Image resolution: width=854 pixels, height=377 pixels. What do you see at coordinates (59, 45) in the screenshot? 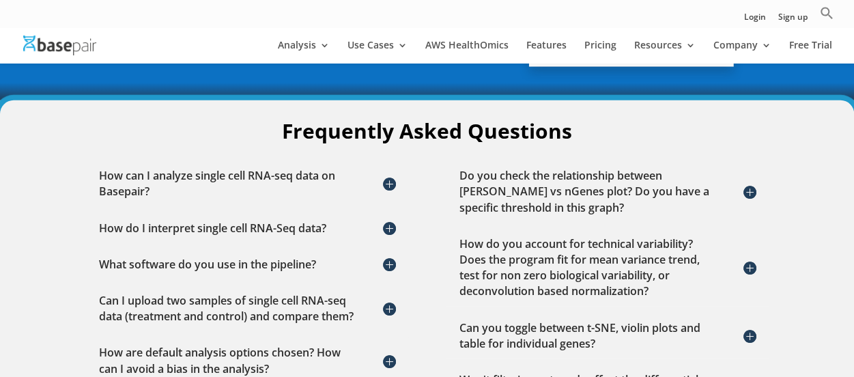
I see `img: Basepair` at bounding box center [59, 45].